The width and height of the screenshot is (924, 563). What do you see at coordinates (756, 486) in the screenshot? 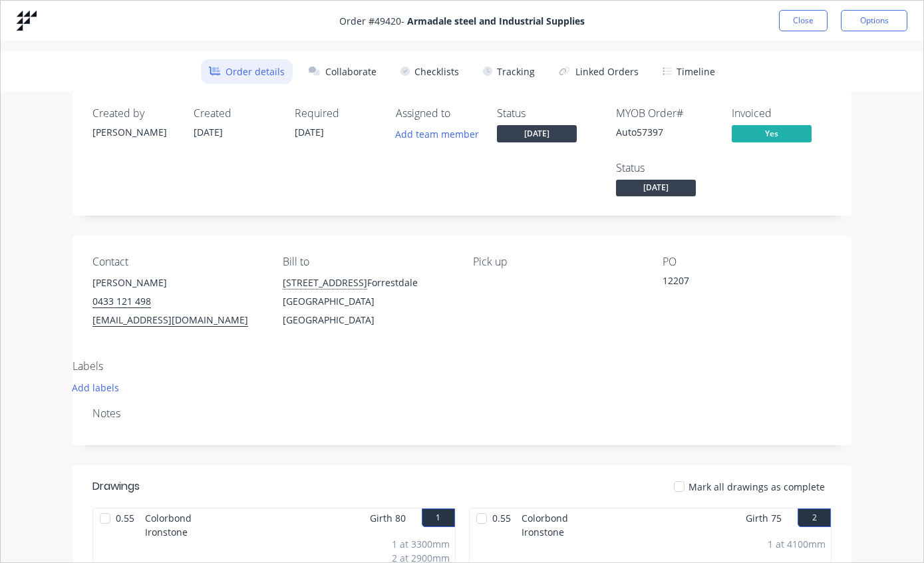
I see `span: Mark all drawings as complete` at bounding box center [756, 486].